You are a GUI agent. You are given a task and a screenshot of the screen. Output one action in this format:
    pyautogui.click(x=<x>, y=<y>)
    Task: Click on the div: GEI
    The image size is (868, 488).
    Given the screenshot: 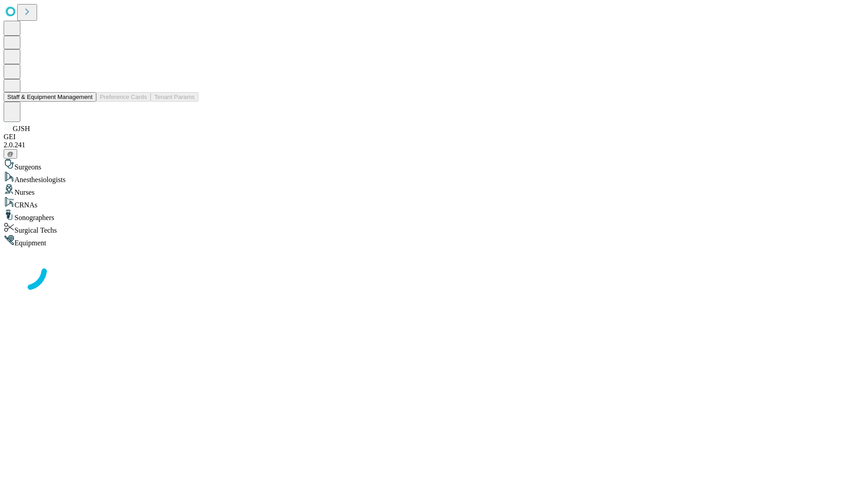 What is the action you would take?
    pyautogui.click(x=434, y=137)
    